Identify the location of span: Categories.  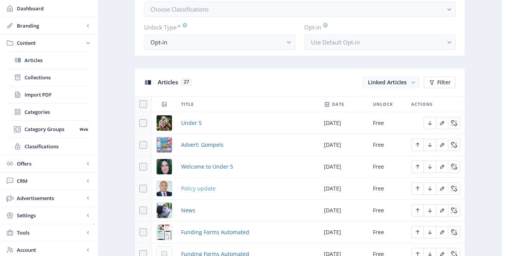
(57, 112).